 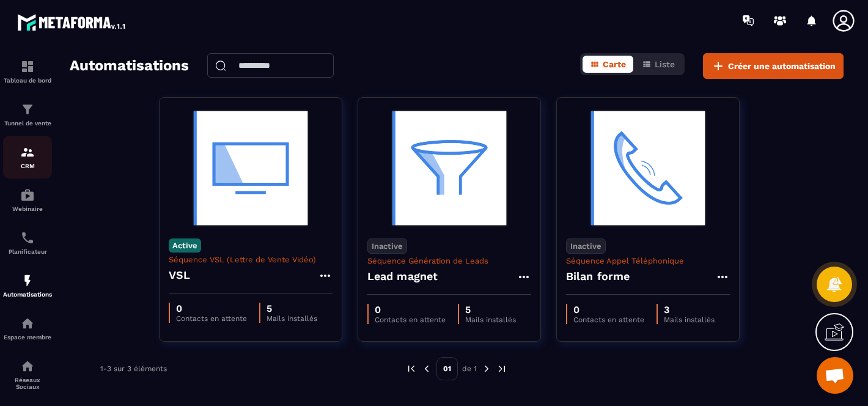 What do you see at coordinates (184, 245) in the screenshot?
I see `p: Active` at bounding box center [184, 245].